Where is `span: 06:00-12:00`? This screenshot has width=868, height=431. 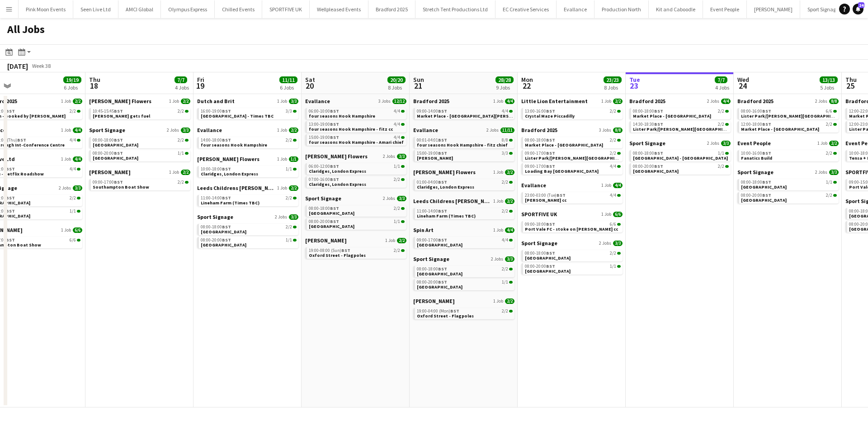
span: 06:00-12:00 is located at coordinates (324, 166).